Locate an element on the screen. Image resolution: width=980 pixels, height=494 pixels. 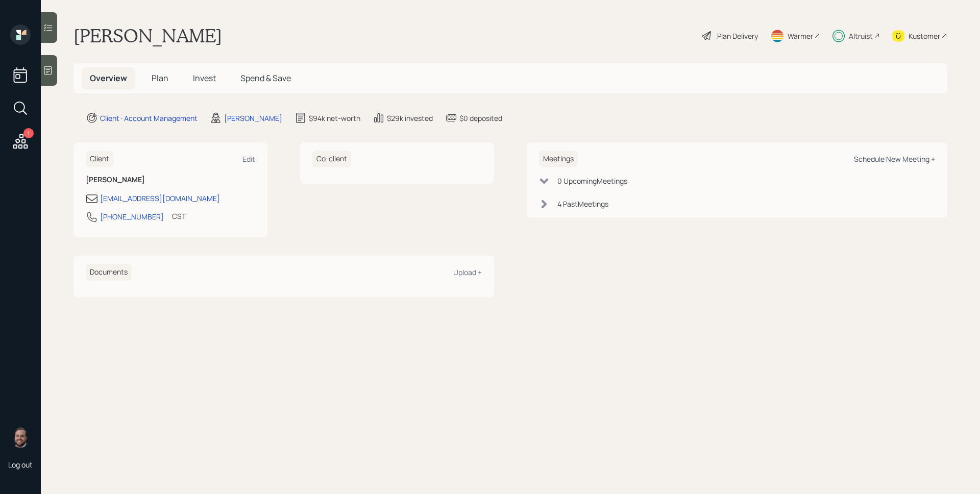
div: 0 Upcoming Meeting s is located at coordinates (592, 181).